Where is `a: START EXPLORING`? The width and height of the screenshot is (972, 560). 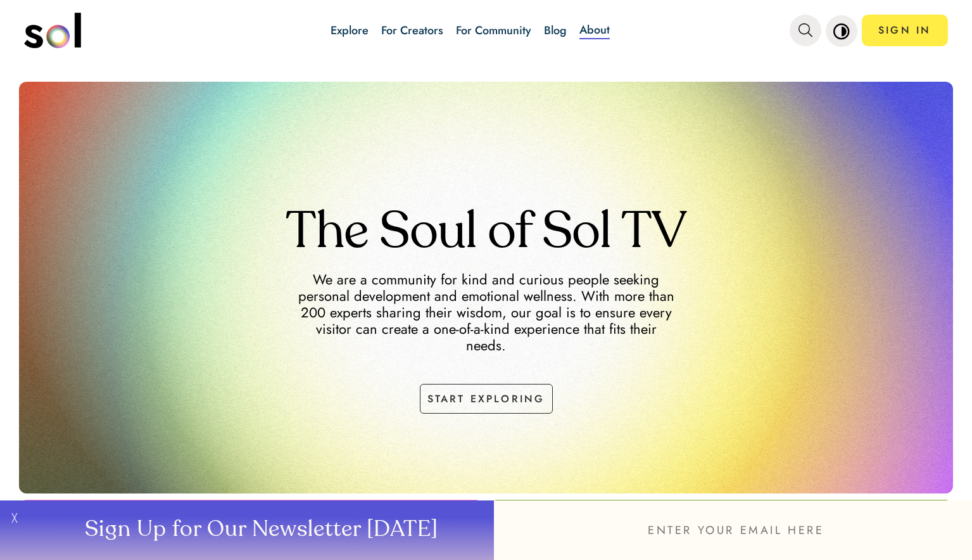 a: START EXPLORING is located at coordinates (487, 398).